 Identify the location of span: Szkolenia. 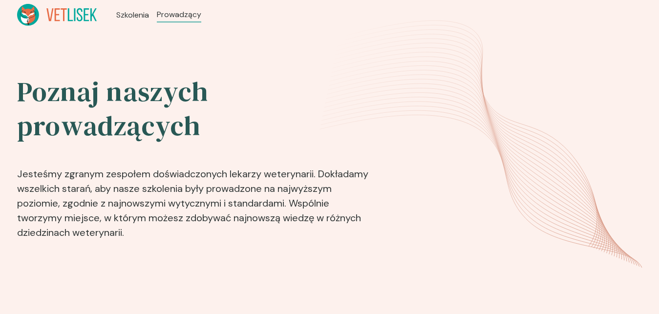
(132, 15).